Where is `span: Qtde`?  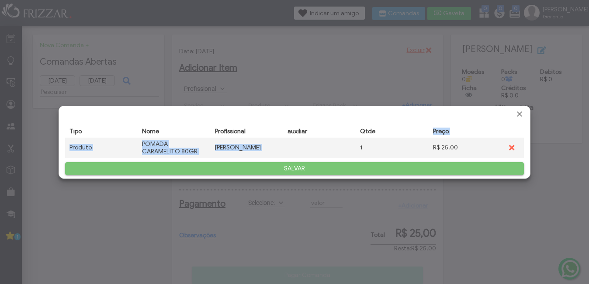 span: Qtde is located at coordinates (367, 131).